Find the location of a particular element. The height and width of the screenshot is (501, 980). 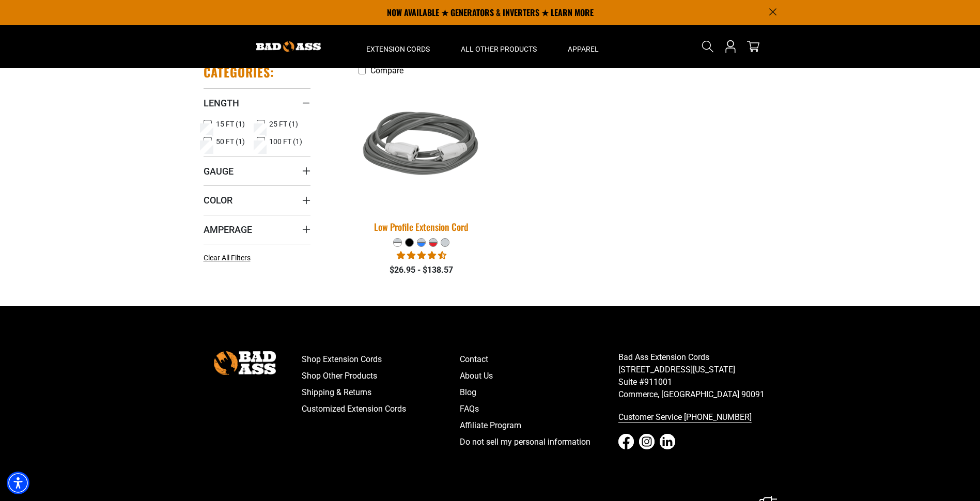

span: 15 FT (1) is located at coordinates (230, 124).